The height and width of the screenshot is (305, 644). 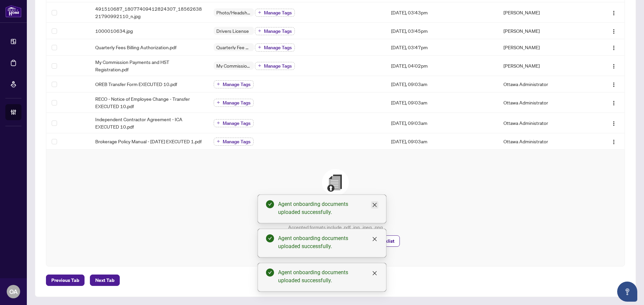 I want to click on span: Photo/Headshot, so click(x=234, y=13).